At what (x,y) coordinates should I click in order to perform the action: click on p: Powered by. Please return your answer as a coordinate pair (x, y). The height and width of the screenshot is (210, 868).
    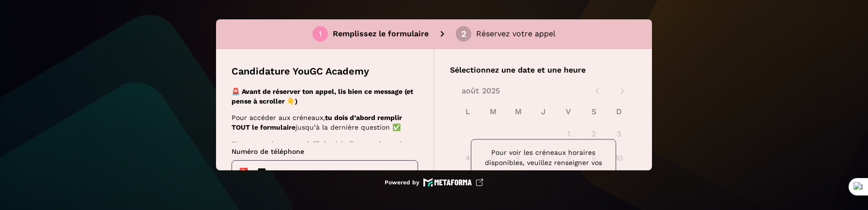
    Looking at the image, I should click on (402, 183).